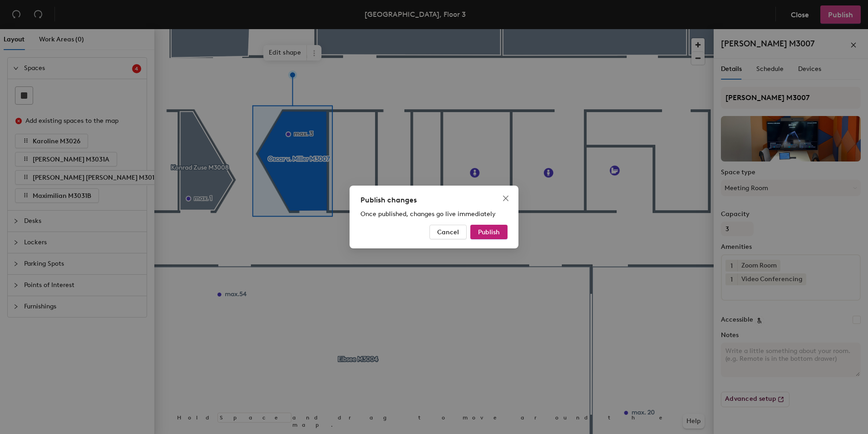  I want to click on button: Close, so click(506, 198).